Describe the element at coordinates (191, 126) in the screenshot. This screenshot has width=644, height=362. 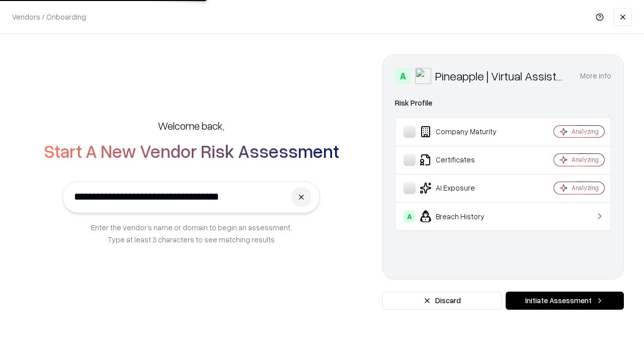
I see `h5: Welcome back,` at that location.